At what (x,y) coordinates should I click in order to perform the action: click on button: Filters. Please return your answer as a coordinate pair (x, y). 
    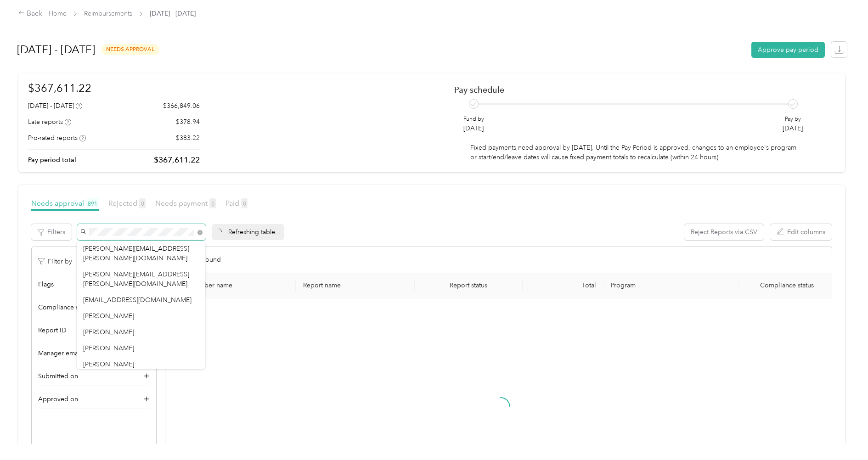
    Looking at the image, I should click on (51, 231).